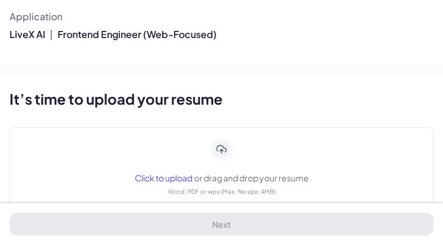 The image size is (443, 245). I want to click on span: LiveX AI, so click(27, 34).